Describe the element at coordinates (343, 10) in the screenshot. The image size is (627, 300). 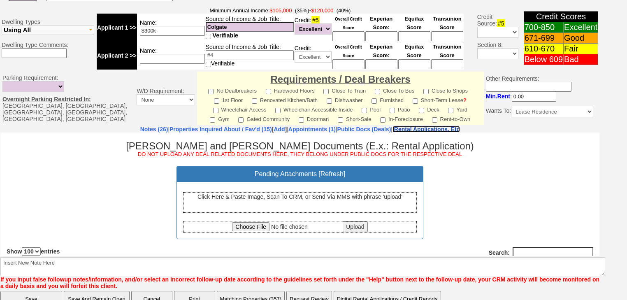
I see `font: (40%)` at that location.